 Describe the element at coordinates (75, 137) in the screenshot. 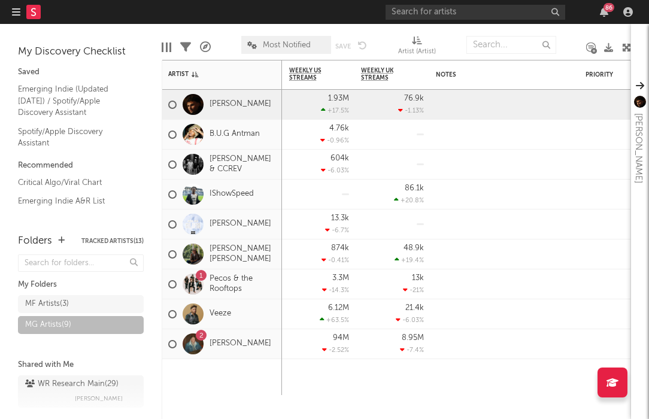

I see `a: Spotify/Apple Discovery Assistant` at that location.